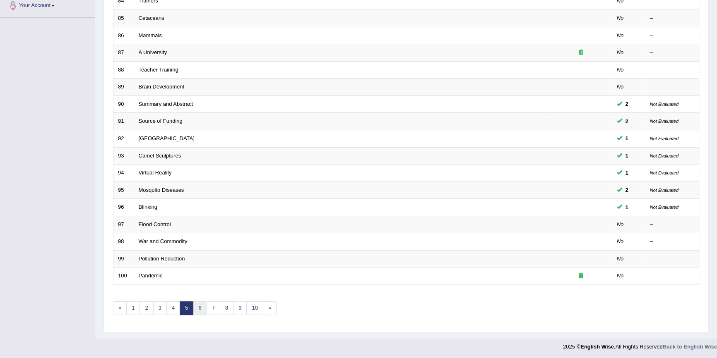 The image size is (717, 358). Describe the element at coordinates (160, 156) in the screenshot. I see `a: Camel Sculptures` at that location.